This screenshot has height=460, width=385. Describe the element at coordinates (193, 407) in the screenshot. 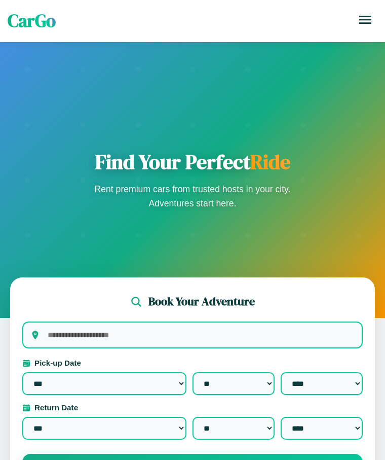

I see `label: Return Date` at that location.